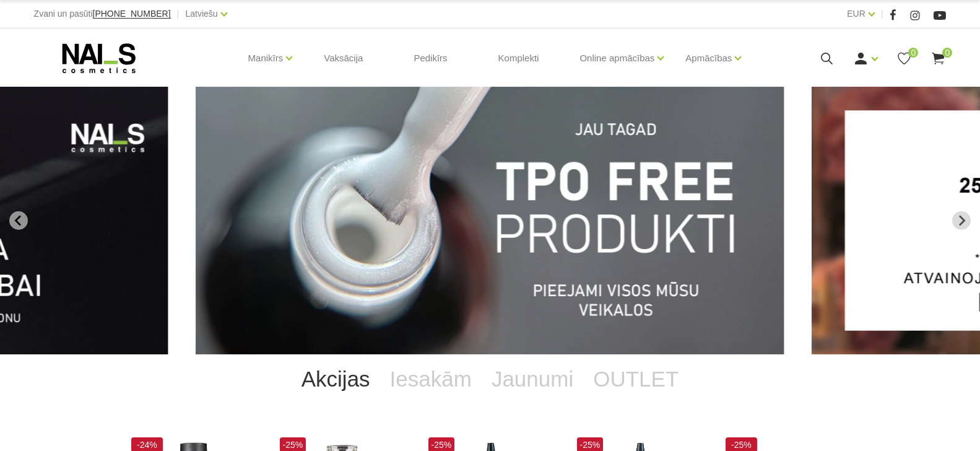 The image size is (980, 451). I want to click on a: Pedikīrs, so click(431, 58).